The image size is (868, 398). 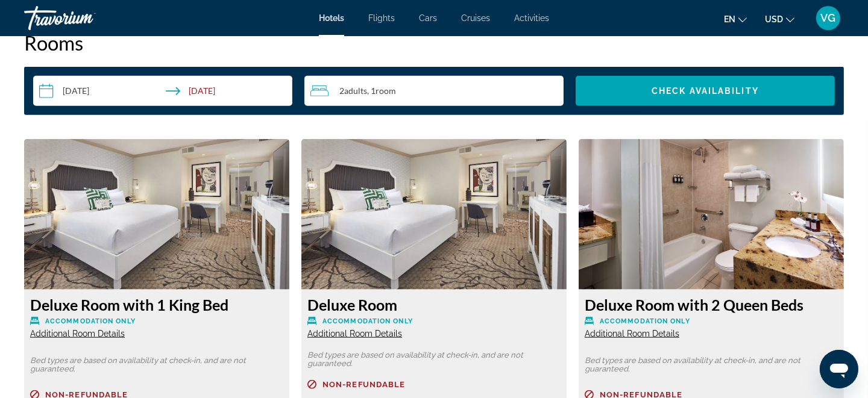 I want to click on h3: Deluxe Room, so click(x=434, y=305).